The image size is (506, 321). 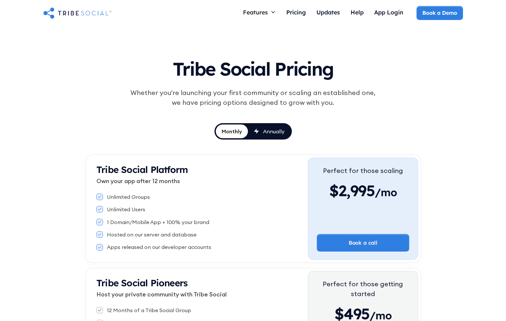 I want to click on h1: Tribe Social Pricing, so click(x=253, y=68).